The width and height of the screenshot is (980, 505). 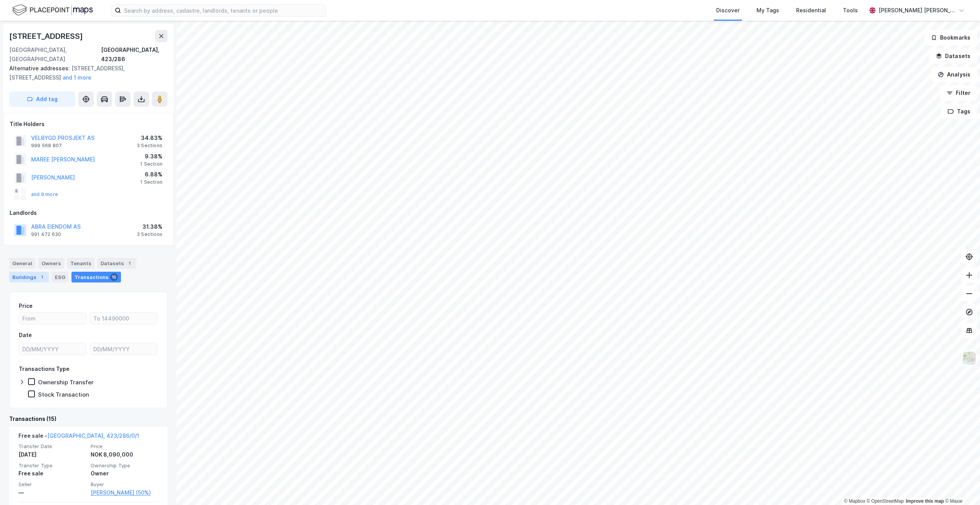 I want to click on div: Transactions (15), so click(x=88, y=419).